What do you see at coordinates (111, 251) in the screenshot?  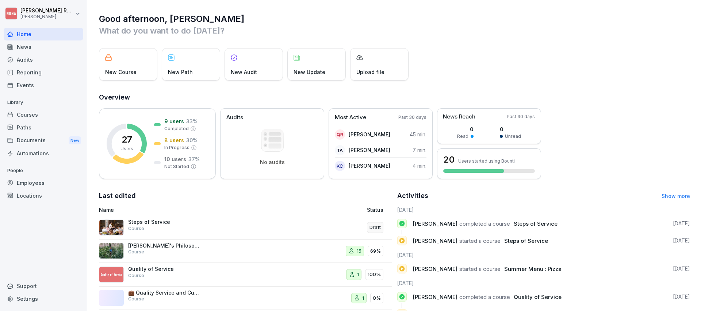 I see `img: cktznsg10ahe3ln2ptfp89y3.png` at bounding box center [111, 251].